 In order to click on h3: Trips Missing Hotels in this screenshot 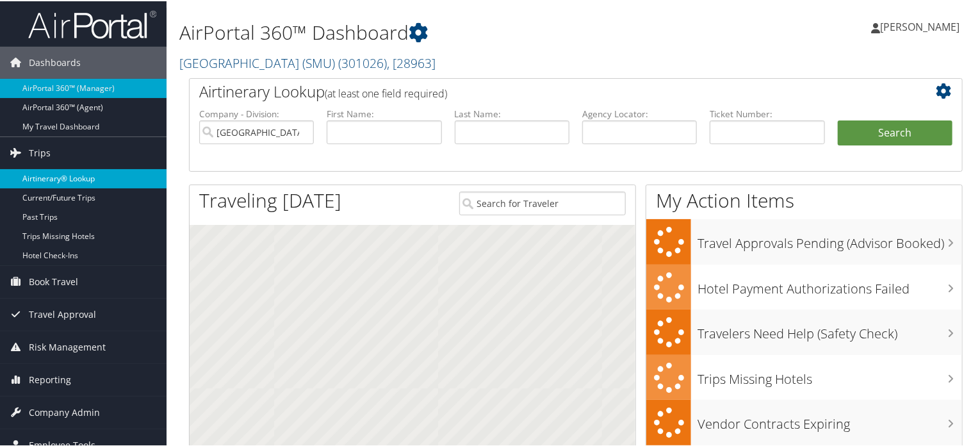, I will do `click(829, 375)`.